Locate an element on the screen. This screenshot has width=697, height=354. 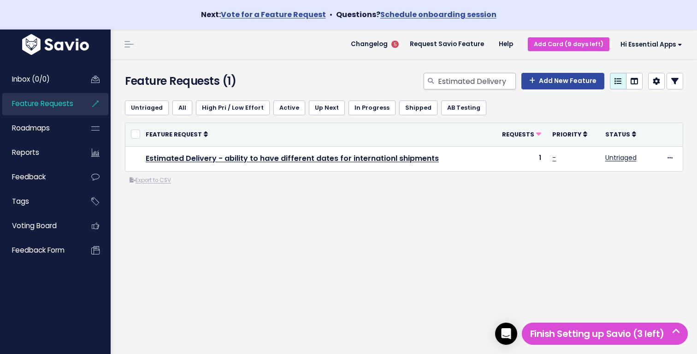
a: Export to CSV is located at coordinates (150, 180).